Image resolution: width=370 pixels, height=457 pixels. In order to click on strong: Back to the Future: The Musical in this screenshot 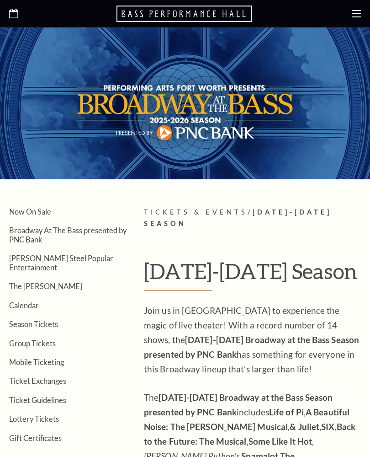, I will do `click(250, 433)`.